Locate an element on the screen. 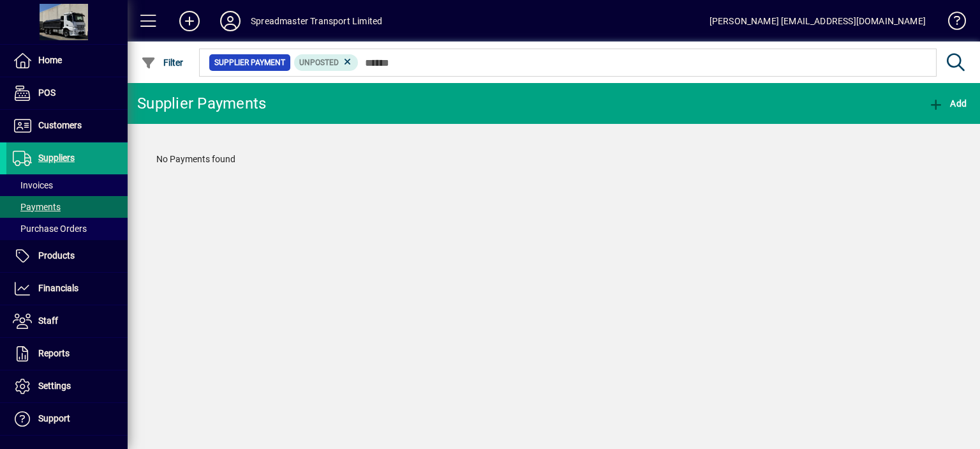 The width and height of the screenshot is (980, 449). span: Staff is located at coordinates (48, 320).